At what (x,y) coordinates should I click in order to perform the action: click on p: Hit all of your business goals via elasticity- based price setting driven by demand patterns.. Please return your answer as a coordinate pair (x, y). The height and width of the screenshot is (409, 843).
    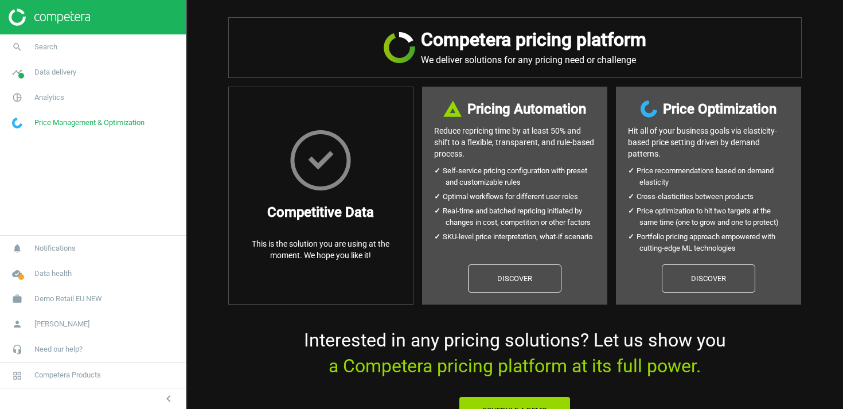
    Looking at the image, I should click on (708, 142).